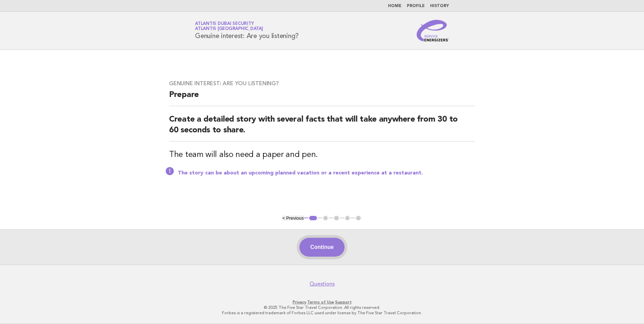 This screenshot has width=644, height=324. Describe the element at coordinates (416, 6) in the screenshot. I see `a: Profile` at that location.